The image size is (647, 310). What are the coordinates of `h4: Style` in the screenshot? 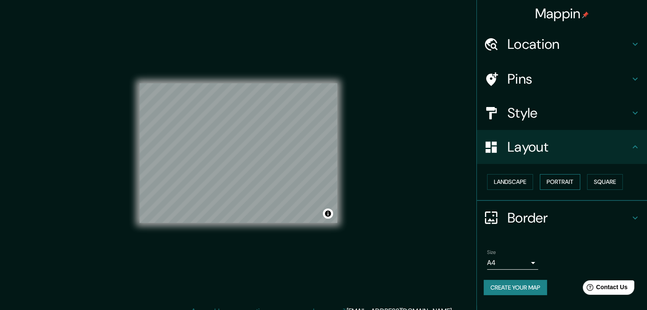 It's located at (569, 113).